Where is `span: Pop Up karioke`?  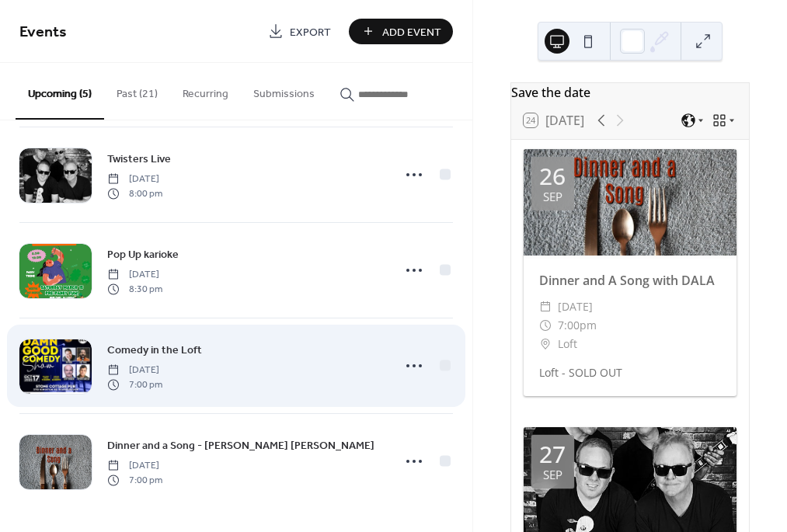
span: Pop Up karioke is located at coordinates (143, 255).